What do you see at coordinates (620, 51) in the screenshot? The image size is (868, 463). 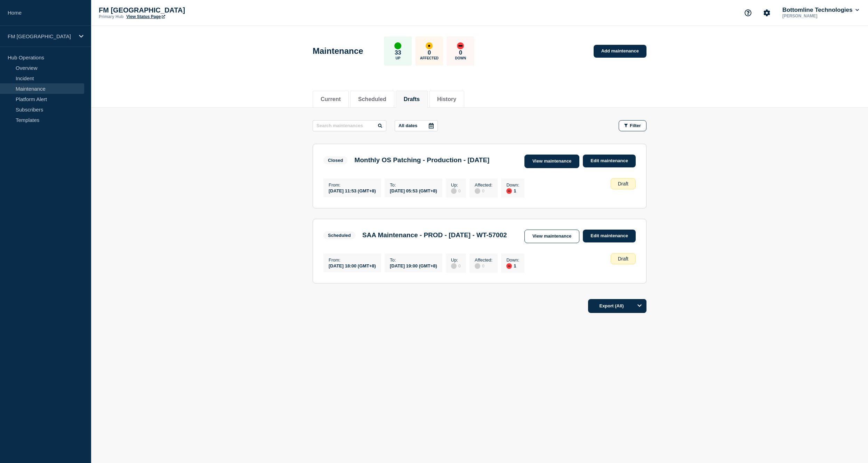 I see `a: Add maintenance` at bounding box center [620, 51].